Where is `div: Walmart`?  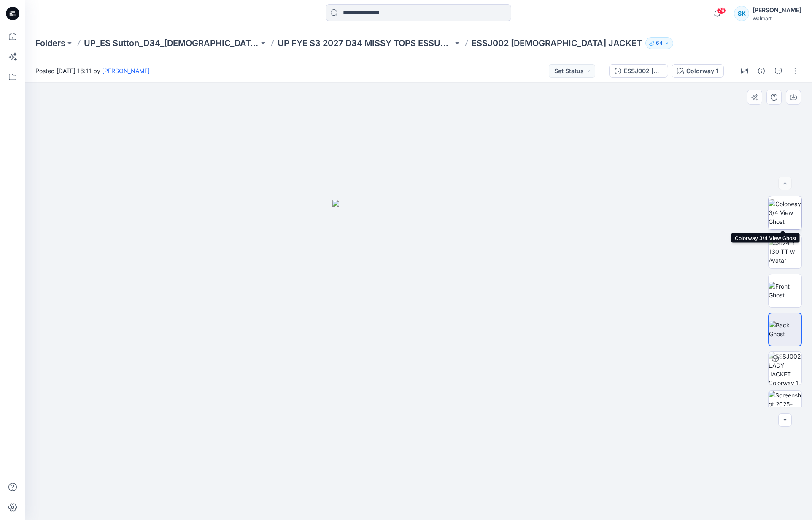 div: Walmart is located at coordinates (778, 18).